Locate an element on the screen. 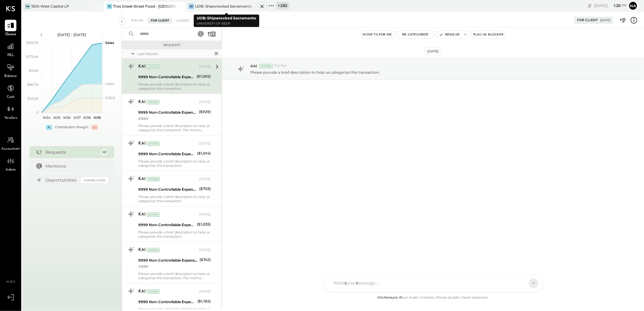  p: Please provide a brief description to help us categorize this transaction. is located at coordinates (315, 72).